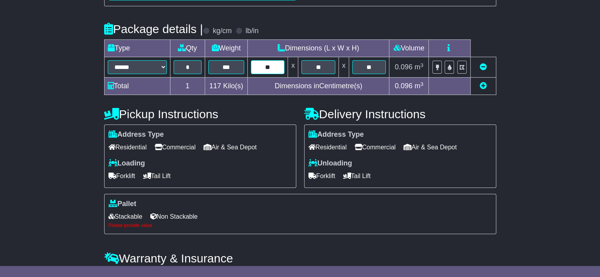 Image resolution: width=600 pixels, height=277 pixels. I want to click on td: Volume, so click(409, 49).